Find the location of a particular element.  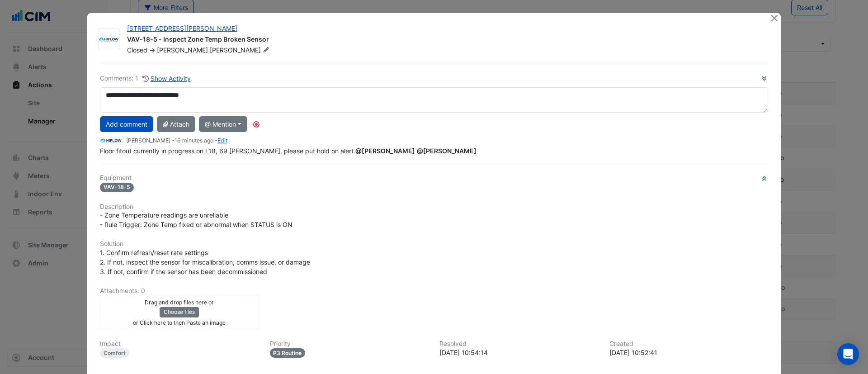

h6: Attachments: 0 is located at coordinates (434, 291).